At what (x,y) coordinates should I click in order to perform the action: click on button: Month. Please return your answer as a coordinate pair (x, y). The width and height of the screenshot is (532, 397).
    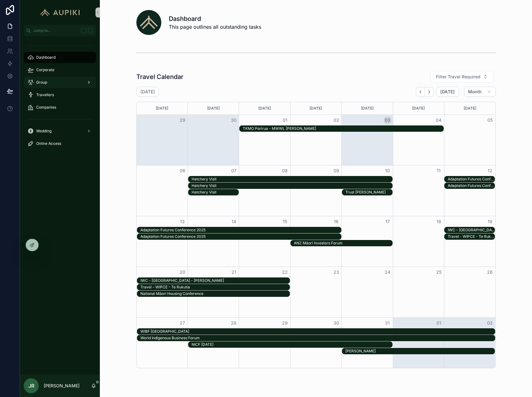
    Looking at the image, I should click on (480, 91).